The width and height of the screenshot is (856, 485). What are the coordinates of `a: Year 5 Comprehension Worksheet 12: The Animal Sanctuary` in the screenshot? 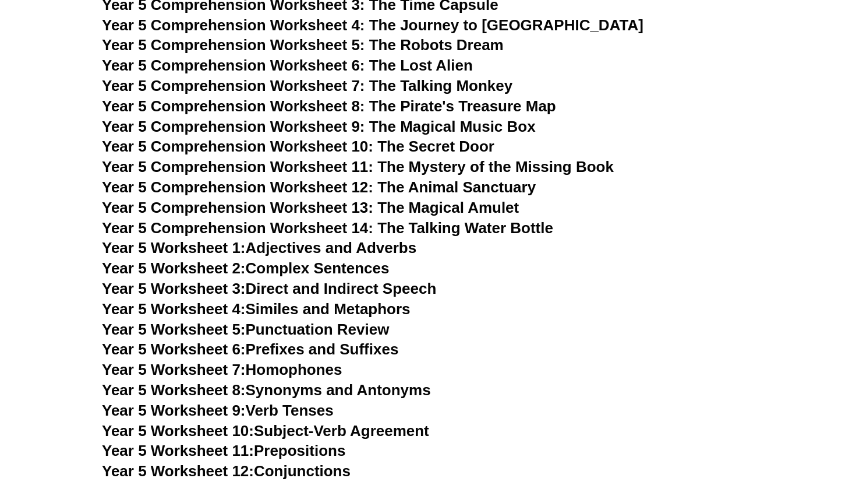 It's located at (319, 187).